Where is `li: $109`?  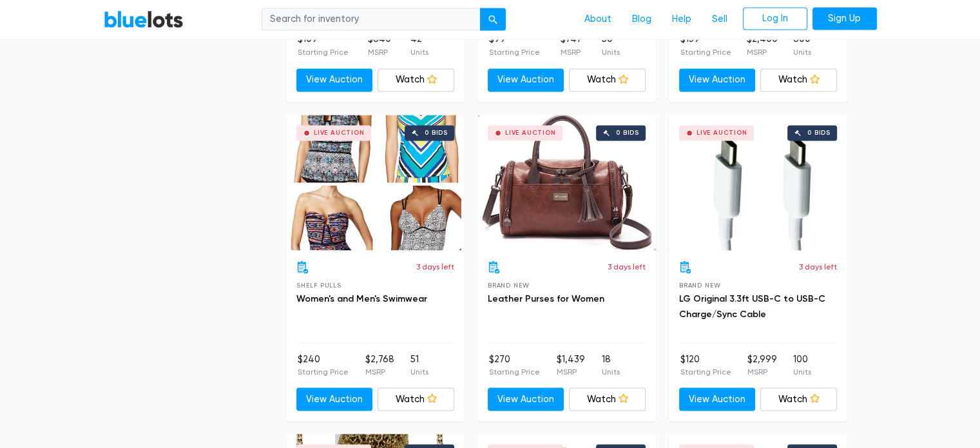 li: $109 is located at coordinates (323, 45).